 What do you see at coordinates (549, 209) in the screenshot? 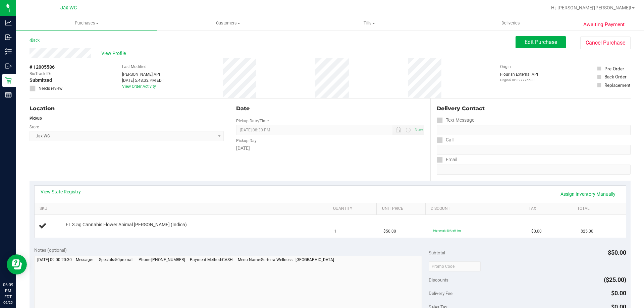
I see `a: Tax` at bounding box center [549, 209].